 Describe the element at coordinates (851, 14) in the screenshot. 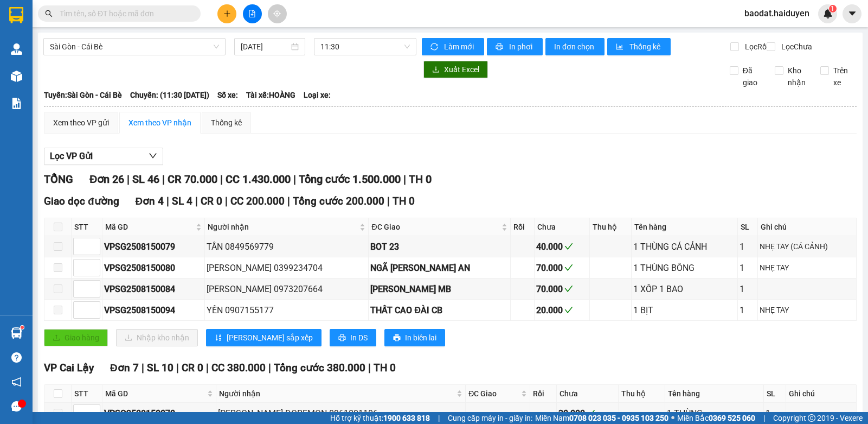

I see `button: caret-down` at that location.